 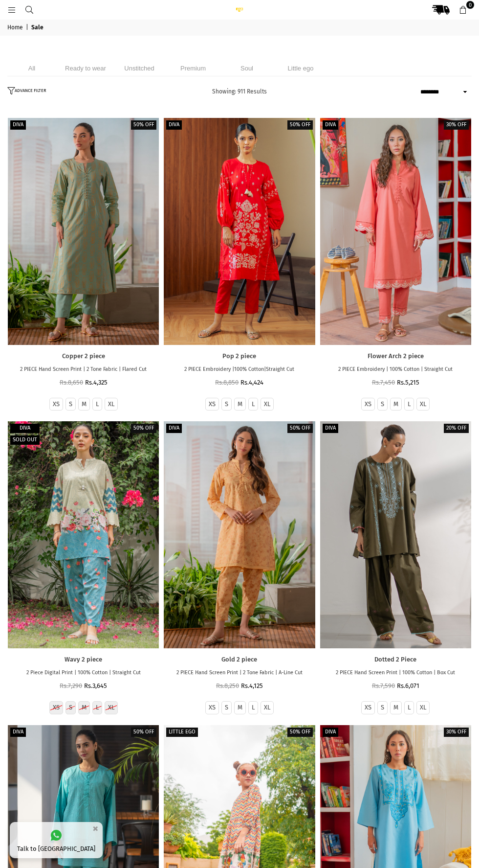 I want to click on span: Sold out, so click(x=25, y=440).